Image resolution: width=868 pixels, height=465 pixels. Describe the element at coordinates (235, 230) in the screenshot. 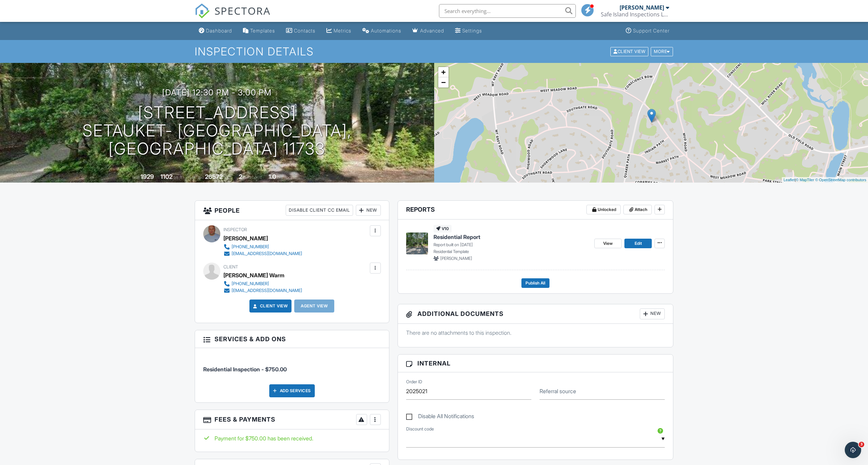

I see `span: Inspector` at that location.